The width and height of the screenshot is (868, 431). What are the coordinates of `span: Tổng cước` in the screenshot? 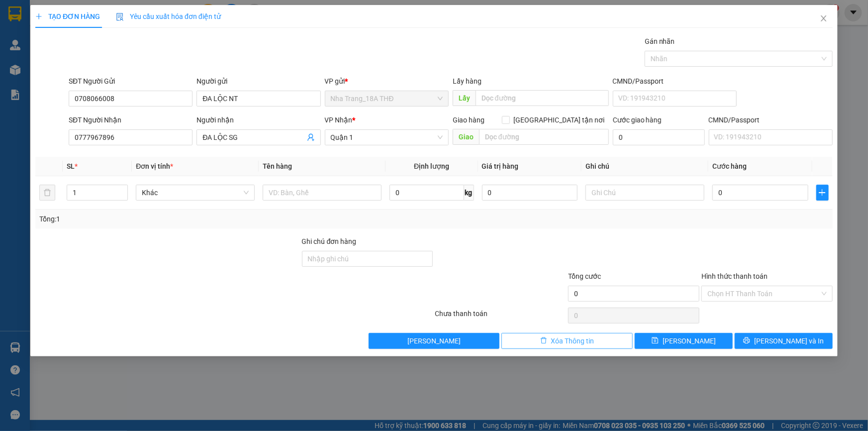 It's located at (584, 276).